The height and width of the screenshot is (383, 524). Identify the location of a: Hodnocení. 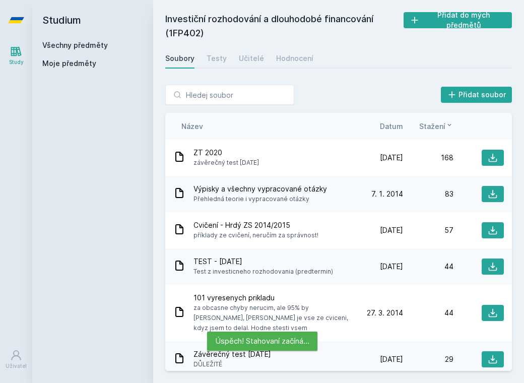
(295, 58).